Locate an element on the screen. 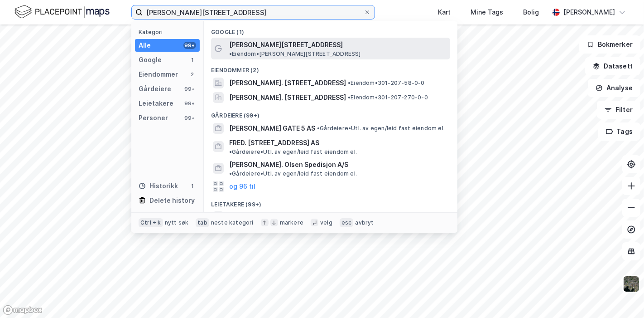 This screenshot has width=644, height=318. div: Historikk is located at coordinates (158, 186).